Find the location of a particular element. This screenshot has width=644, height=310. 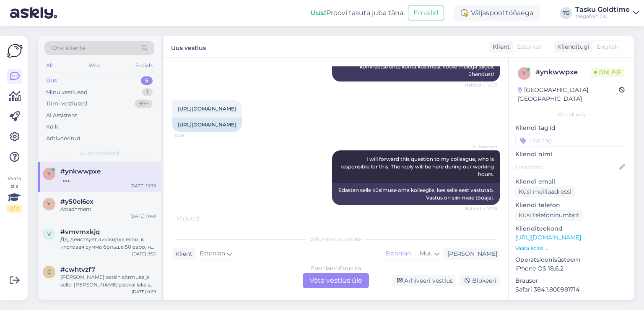

div: Kõik is located at coordinates (52, 127).